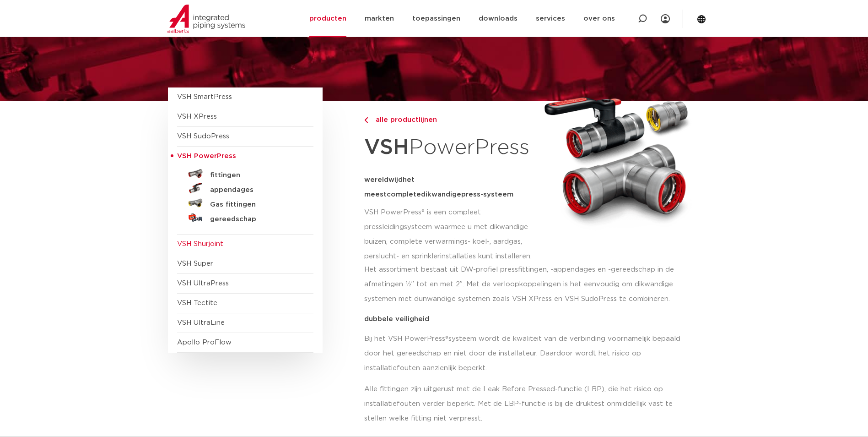  Describe the element at coordinates (255, 205) in the screenshot. I see `h5: Gas fittingen` at that location.